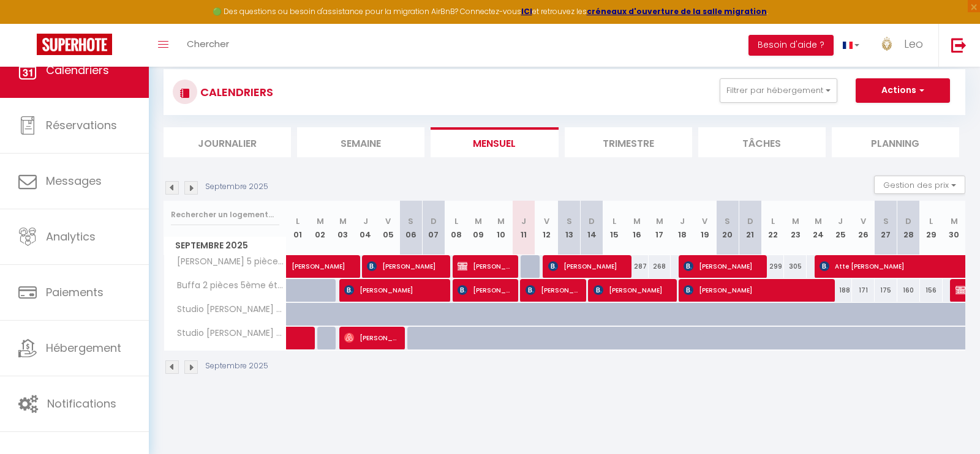 The height and width of the screenshot is (454, 980). I want to click on span: Chercher, so click(207, 43).